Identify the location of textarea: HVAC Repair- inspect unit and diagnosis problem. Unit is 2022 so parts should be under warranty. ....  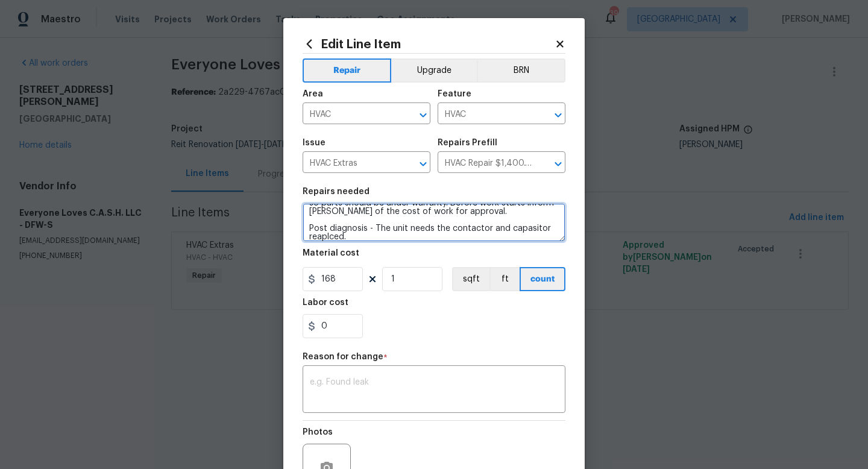
(434, 223).